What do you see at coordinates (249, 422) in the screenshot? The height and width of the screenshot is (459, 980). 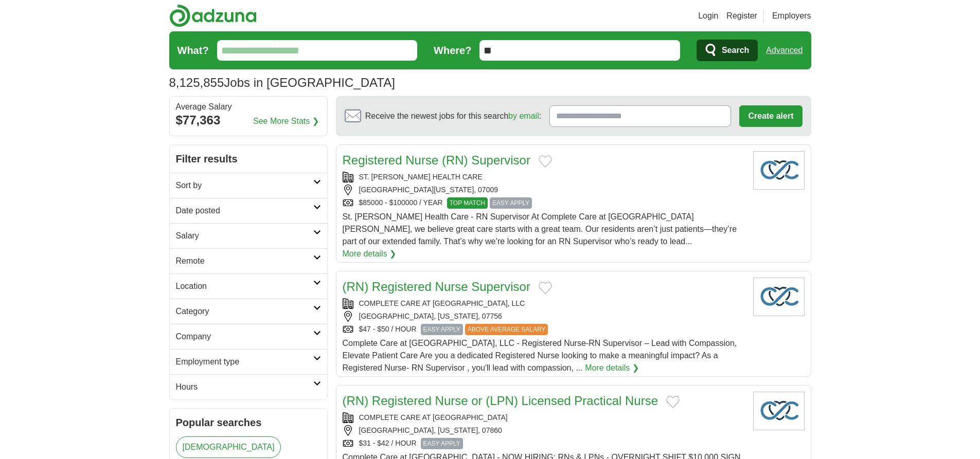 I see `h2: Popular searches` at bounding box center [249, 422].